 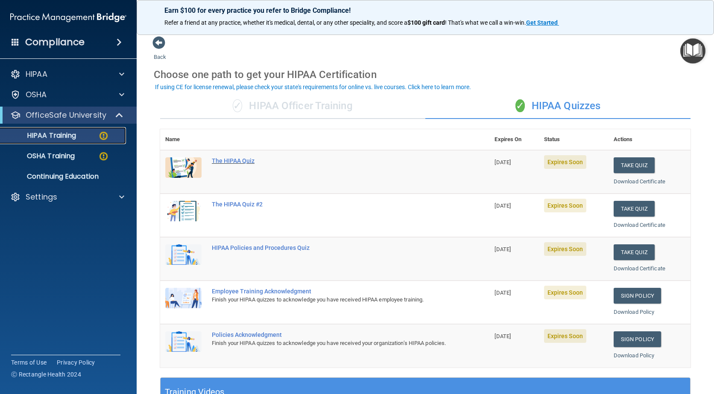 What do you see at coordinates (66, 115) in the screenshot?
I see `p: OfficeSafe University` at bounding box center [66, 115].